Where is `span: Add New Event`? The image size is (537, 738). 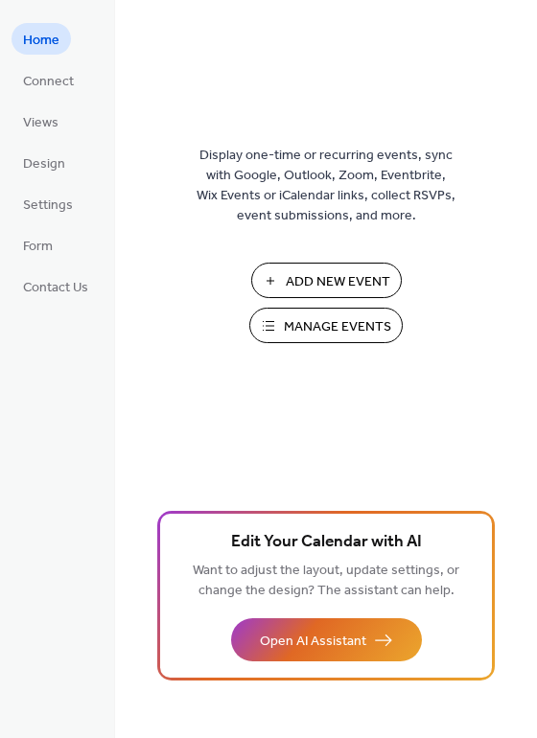
span: Add New Event is located at coordinates (337, 282).